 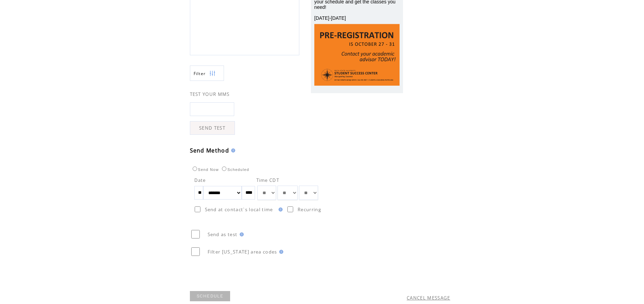 I want to click on img: filters.png, so click(x=212, y=73).